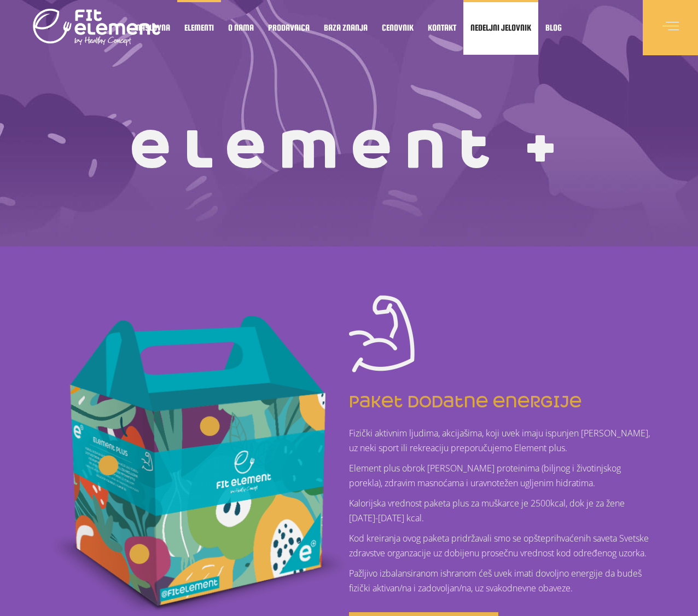  Describe the element at coordinates (501, 27) in the screenshot. I see `span: Nedeljni jelovnik` at that location.